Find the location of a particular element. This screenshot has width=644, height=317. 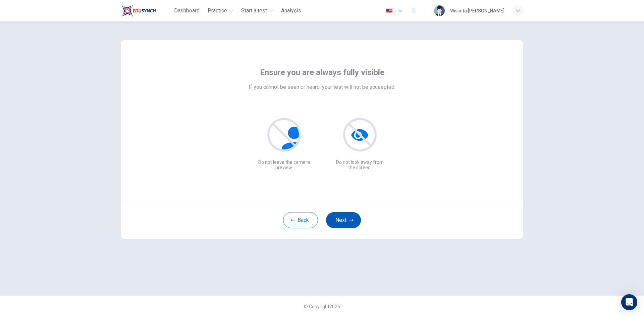

img: en is located at coordinates (389, 11).